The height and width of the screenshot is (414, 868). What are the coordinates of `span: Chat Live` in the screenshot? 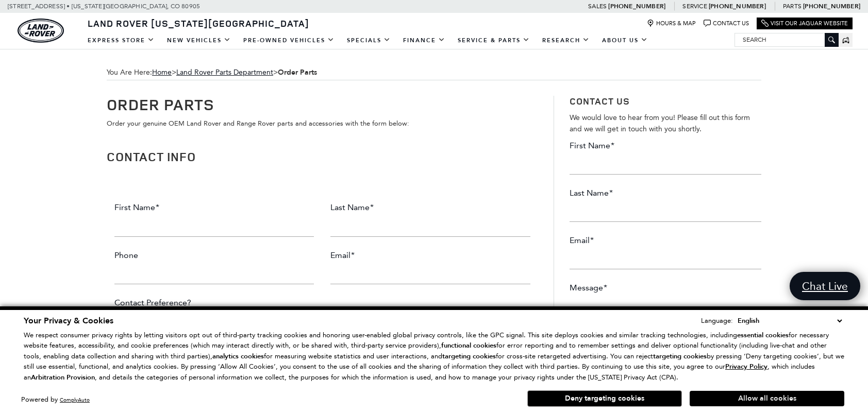 It's located at (824, 286).